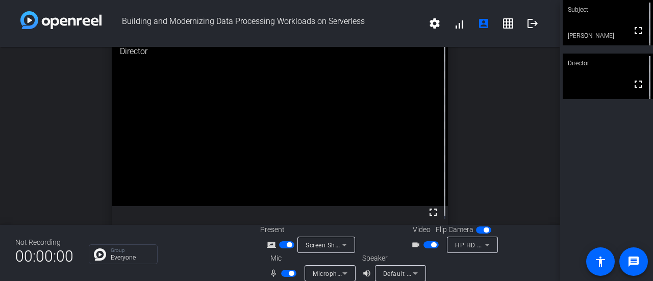 This screenshot has height=281, width=653. Describe the element at coordinates (44, 242) in the screenshot. I see `div: Not Recording` at that location.